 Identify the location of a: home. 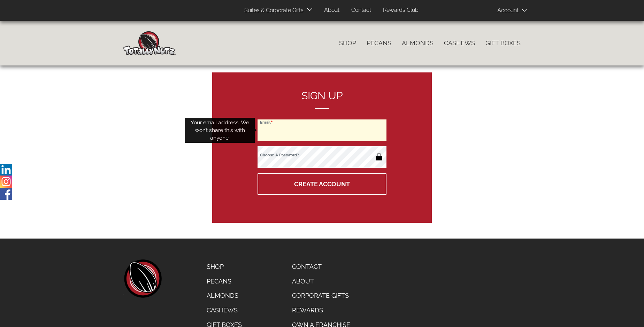
(142, 278).